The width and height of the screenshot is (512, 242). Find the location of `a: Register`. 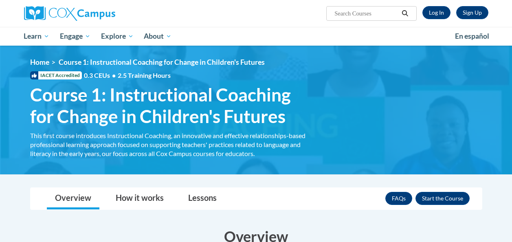

a: Register is located at coordinates (472, 13).